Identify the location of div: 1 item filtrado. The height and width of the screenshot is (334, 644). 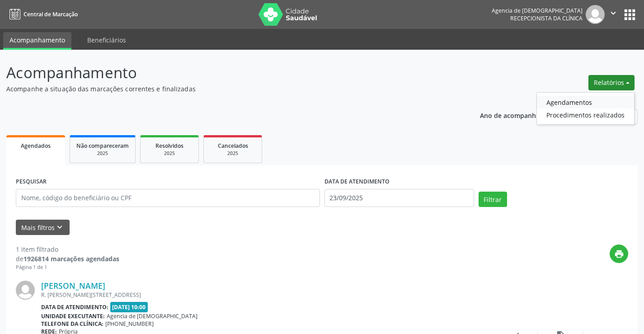
(67, 249).